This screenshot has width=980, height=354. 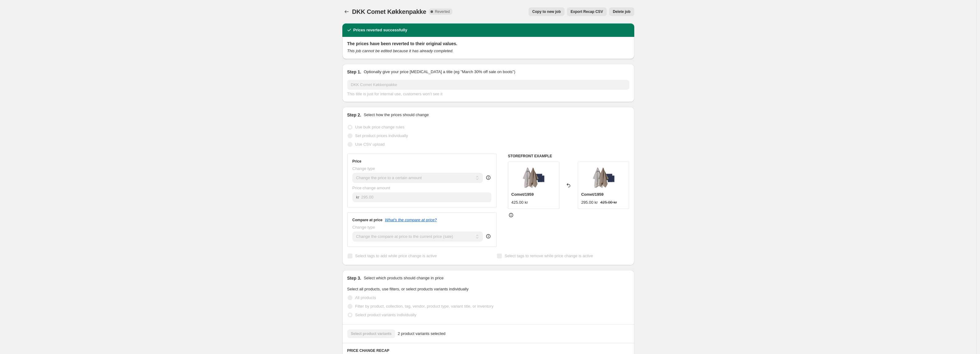 I want to click on span: 2 product variants selected, so click(x=421, y=334).